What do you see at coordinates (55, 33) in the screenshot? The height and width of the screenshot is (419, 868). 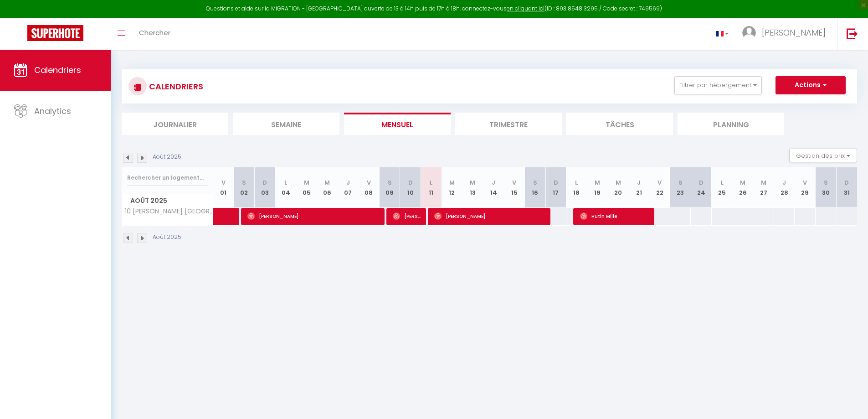 I see `img: Super Booking` at bounding box center [55, 33].